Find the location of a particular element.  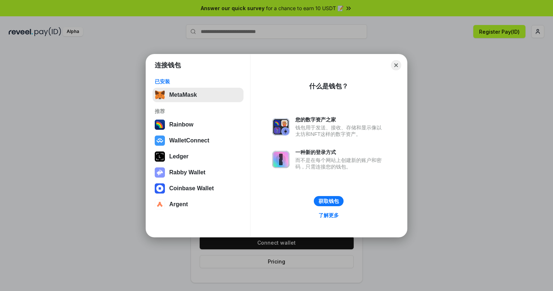

div: MetaMask is located at coordinates (183, 95).